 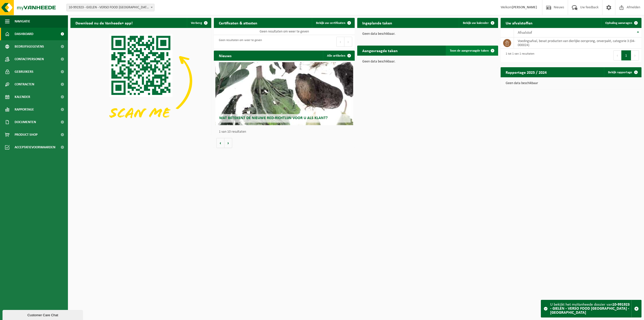 What do you see at coordinates (25, 84) in the screenshot?
I see `span: Contracten` at bounding box center [25, 84].